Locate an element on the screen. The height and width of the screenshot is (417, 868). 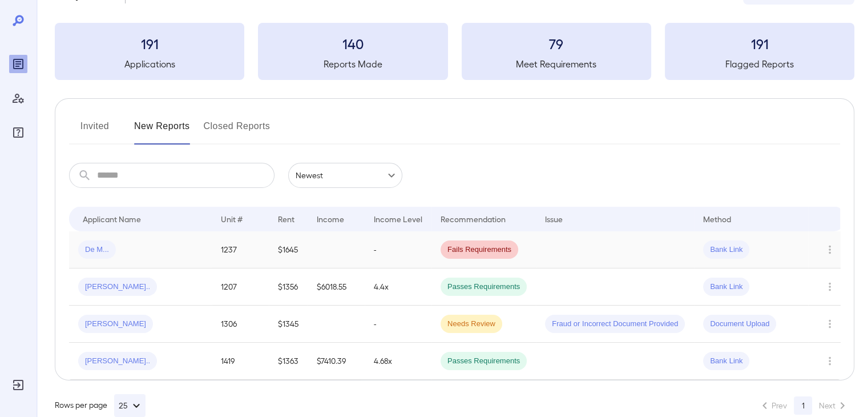
div: Newest is located at coordinates (346, 176).